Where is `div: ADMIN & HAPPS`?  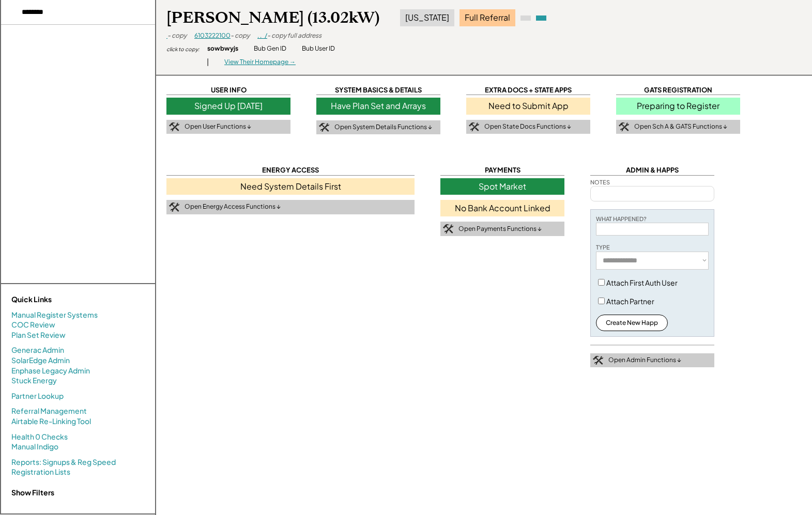 div: ADMIN & HAPPS is located at coordinates (652, 170).